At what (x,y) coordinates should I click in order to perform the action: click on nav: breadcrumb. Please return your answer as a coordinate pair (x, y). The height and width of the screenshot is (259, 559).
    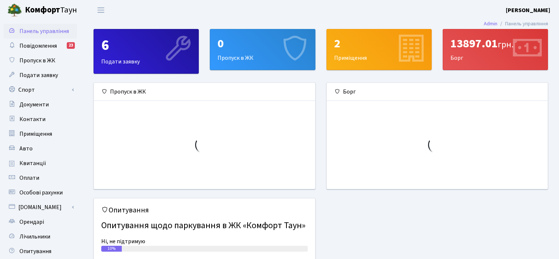
    Looking at the image, I should click on (516, 24).